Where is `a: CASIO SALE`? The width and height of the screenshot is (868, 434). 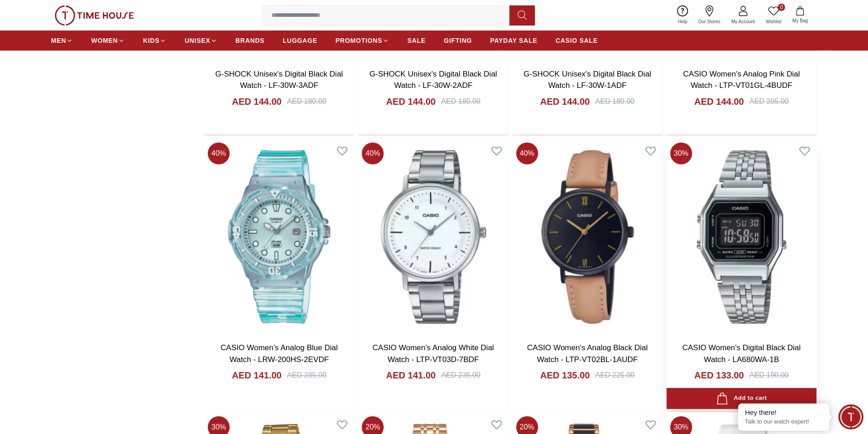 a: CASIO SALE is located at coordinates (576, 41).